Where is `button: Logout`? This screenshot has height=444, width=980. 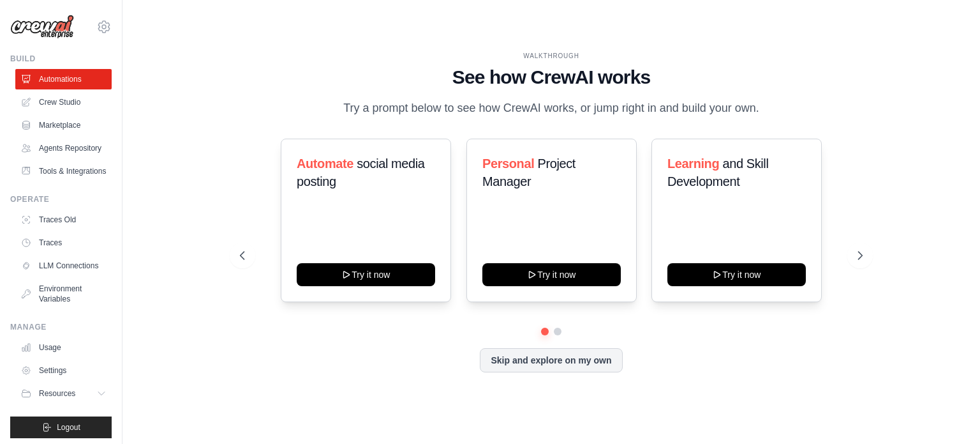
button: Logout is located at coordinates (60, 428).